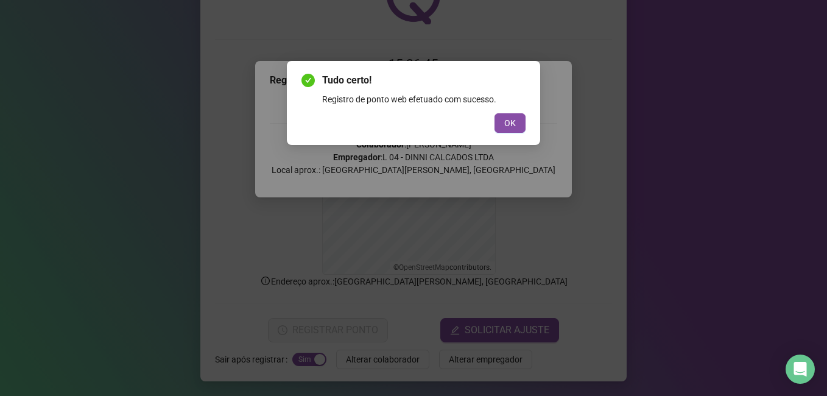  Describe the element at coordinates (308, 80) in the screenshot. I see `span: check-circle` at that location.